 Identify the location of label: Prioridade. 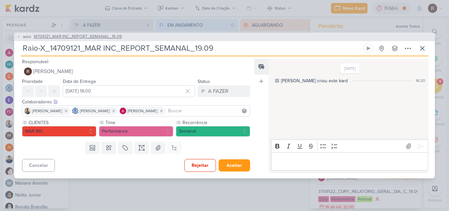
(32, 81).